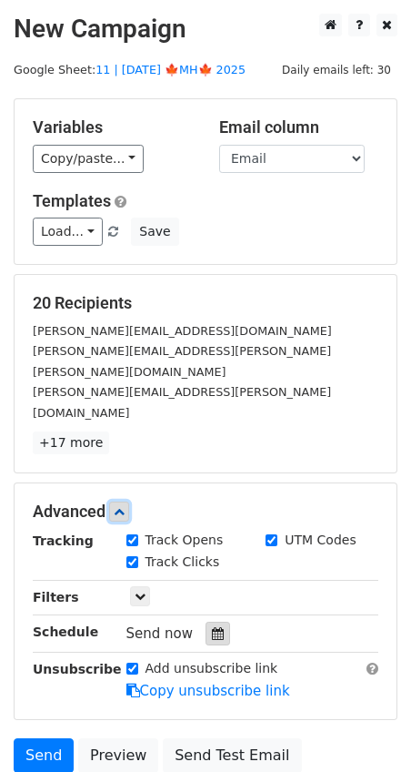 The image size is (411, 772). What do you see at coordinates (183, 562) in the screenshot?
I see `label: Track Clicks` at bounding box center [183, 562].